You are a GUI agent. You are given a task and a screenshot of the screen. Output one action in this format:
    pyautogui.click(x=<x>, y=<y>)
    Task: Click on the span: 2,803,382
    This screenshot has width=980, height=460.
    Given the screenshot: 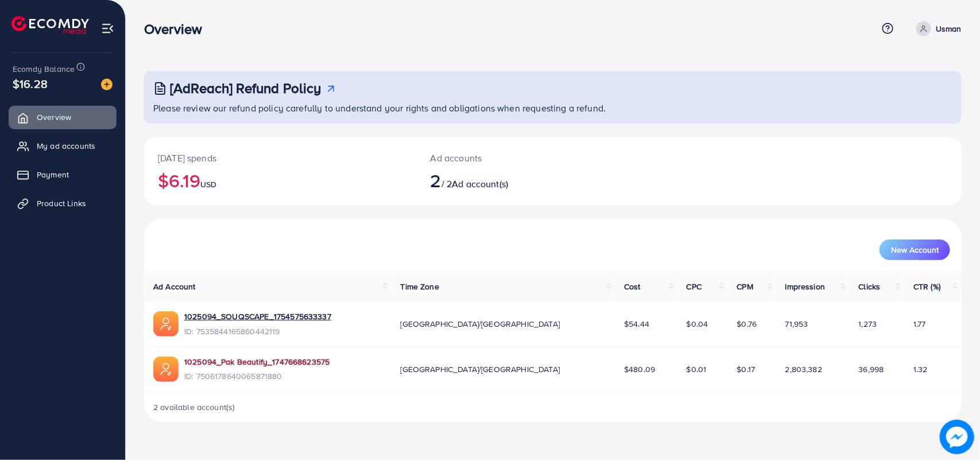 What is the action you would take?
    pyautogui.click(x=804, y=369)
    